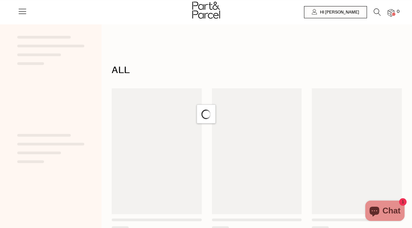 This screenshot has width=412, height=228. I want to click on a: 0, so click(391, 13).